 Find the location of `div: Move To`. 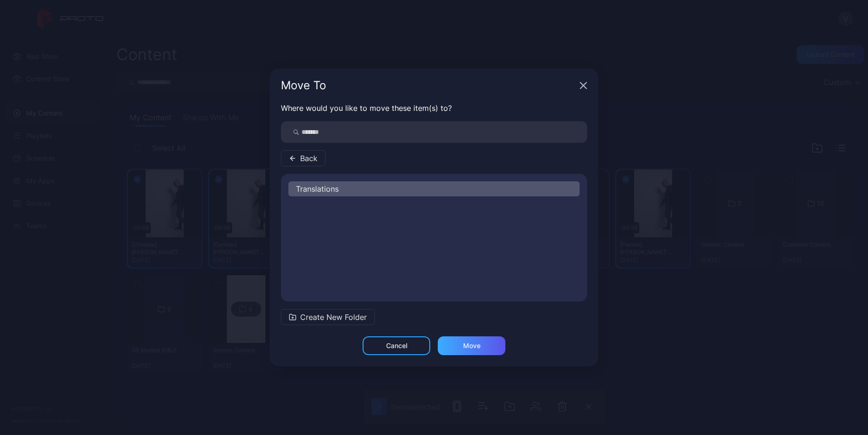

div: Move To is located at coordinates (428, 85).